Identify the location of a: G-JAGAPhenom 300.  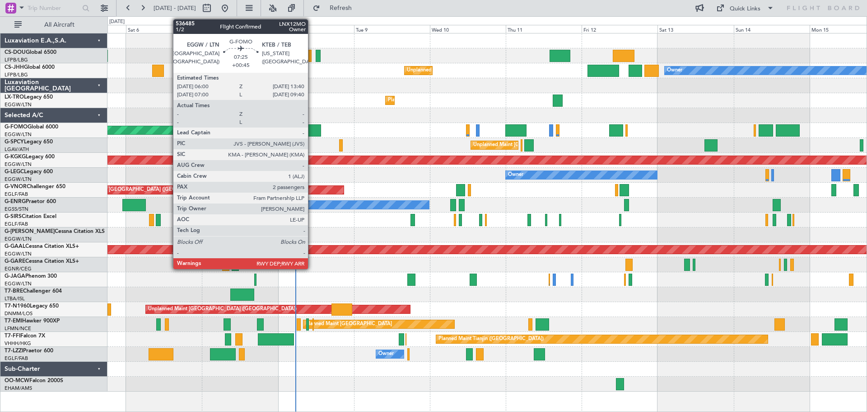
(31, 276).